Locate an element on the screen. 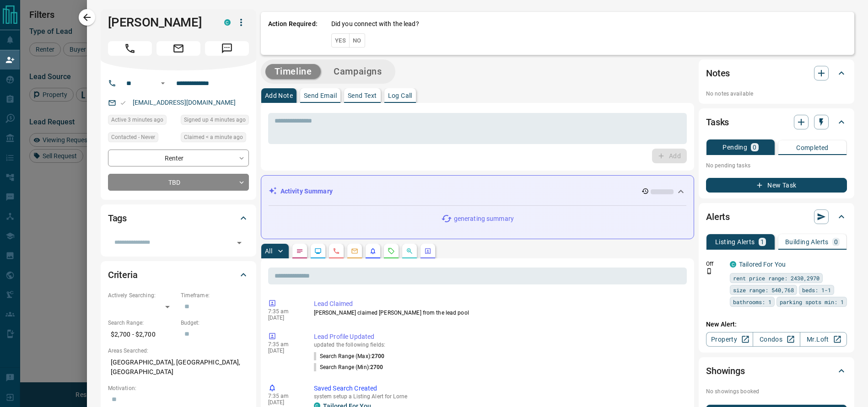  span: Call is located at coordinates (130, 49).